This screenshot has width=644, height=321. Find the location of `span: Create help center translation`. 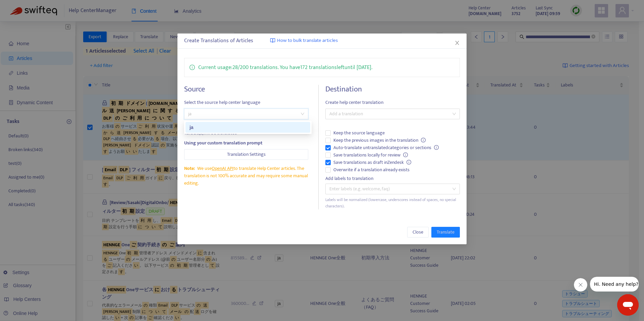

span: Create help center translation is located at coordinates (392, 103).